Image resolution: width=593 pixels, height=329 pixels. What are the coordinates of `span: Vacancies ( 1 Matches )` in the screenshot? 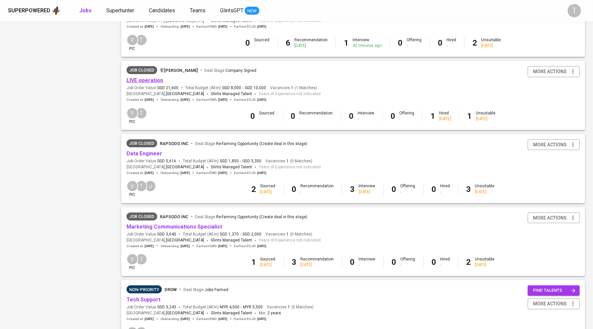 It's located at (293, 88).